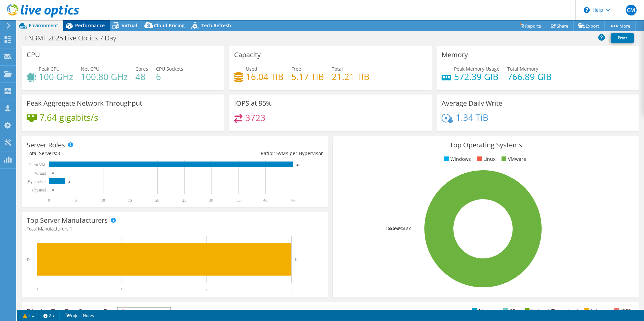 This screenshot has height=321, width=644. What do you see at coordinates (276, 153) in the screenshot?
I see `span: 15` at bounding box center [276, 153].